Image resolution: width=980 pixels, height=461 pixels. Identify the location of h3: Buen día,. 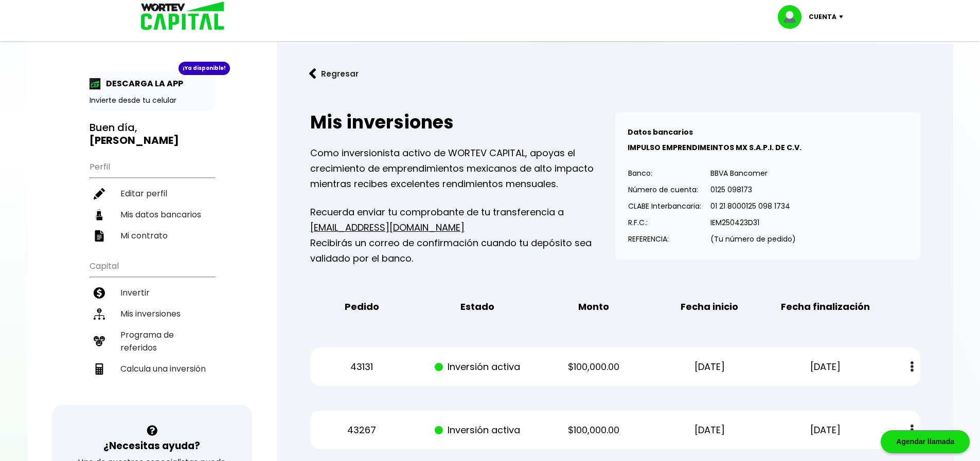
(152, 134).